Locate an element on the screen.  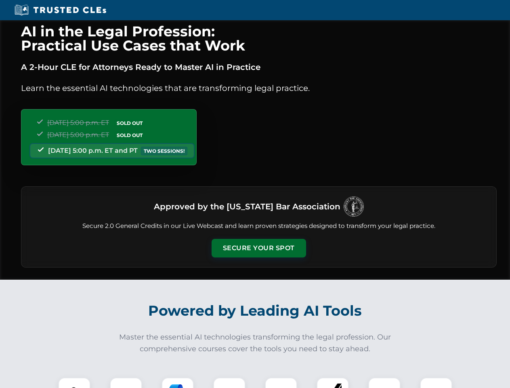
h1: AI in the Legal Profession: Practical Use Cases that Work is located at coordinates (259, 38).